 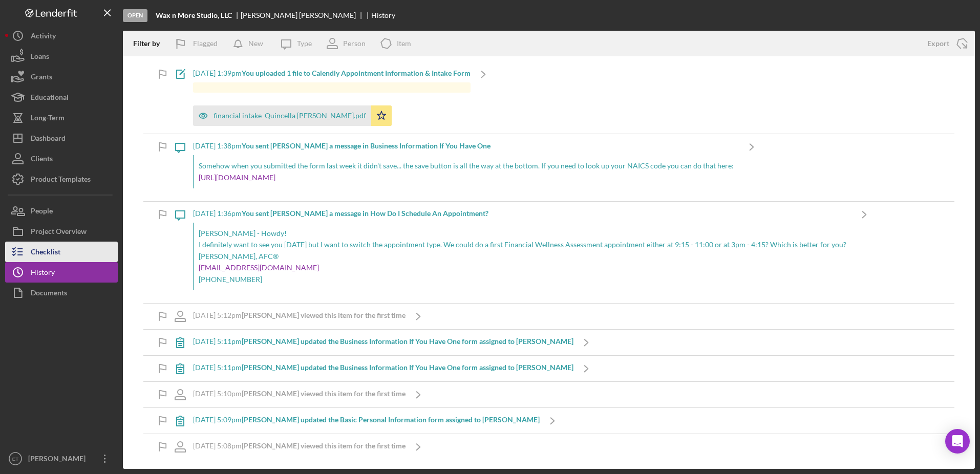 What do you see at coordinates (61, 180) in the screenshot?
I see `div: Product Templates` at bounding box center [61, 180].